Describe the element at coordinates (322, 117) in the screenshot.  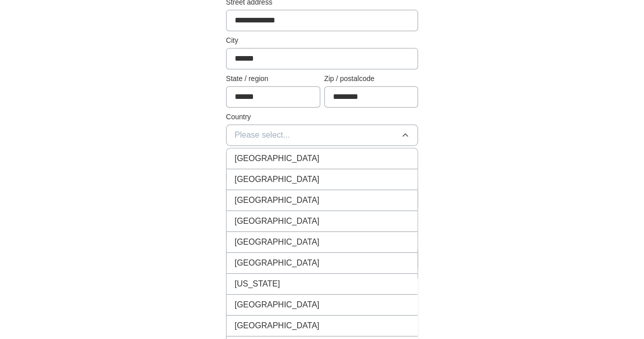
I see `label: Country` at that location.